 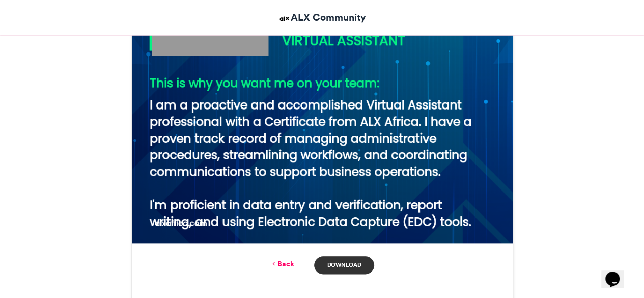 What do you see at coordinates (284, 19) in the screenshot?
I see `img: ALX Community` at bounding box center [284, 19].